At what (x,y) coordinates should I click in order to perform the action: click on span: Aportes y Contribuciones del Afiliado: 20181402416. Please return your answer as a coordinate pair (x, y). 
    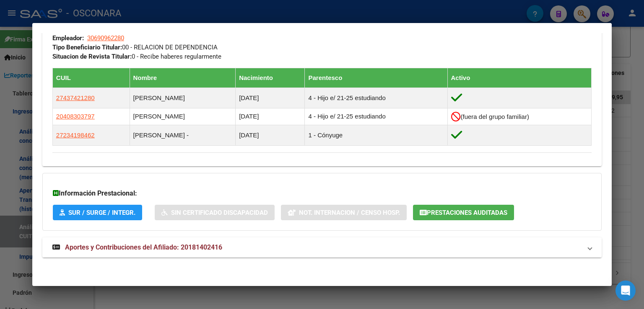
    Looking at the image, I should click on (143, 247).